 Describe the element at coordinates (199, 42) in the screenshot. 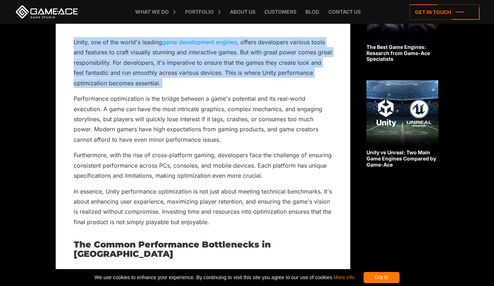

I see `a: game development engines` at that location.